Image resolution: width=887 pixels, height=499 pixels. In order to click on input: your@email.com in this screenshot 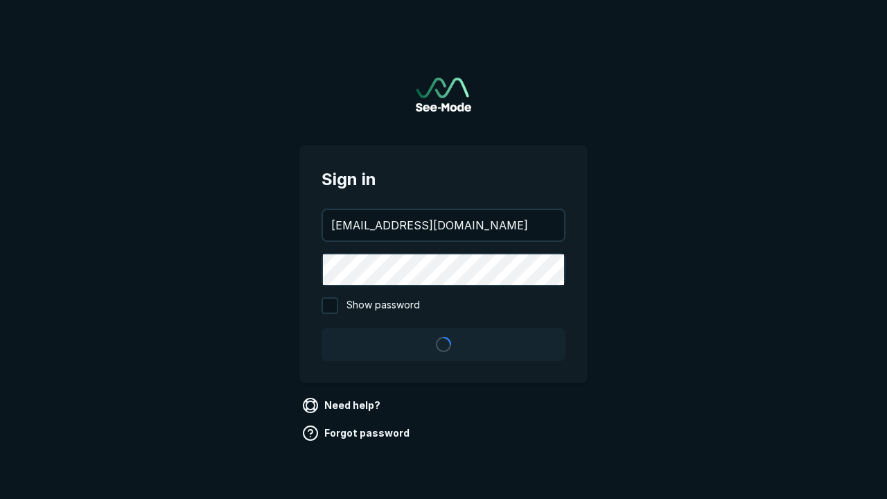, I will do `click(444, 225)`.